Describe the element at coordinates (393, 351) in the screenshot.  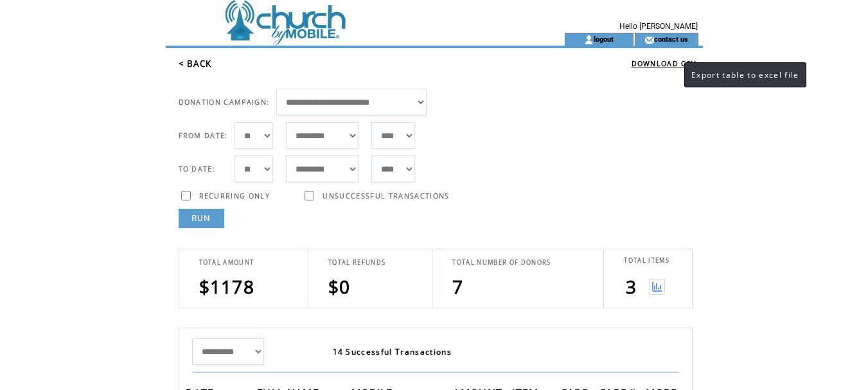
I see `span: 14 Successful Transactions` at that location.